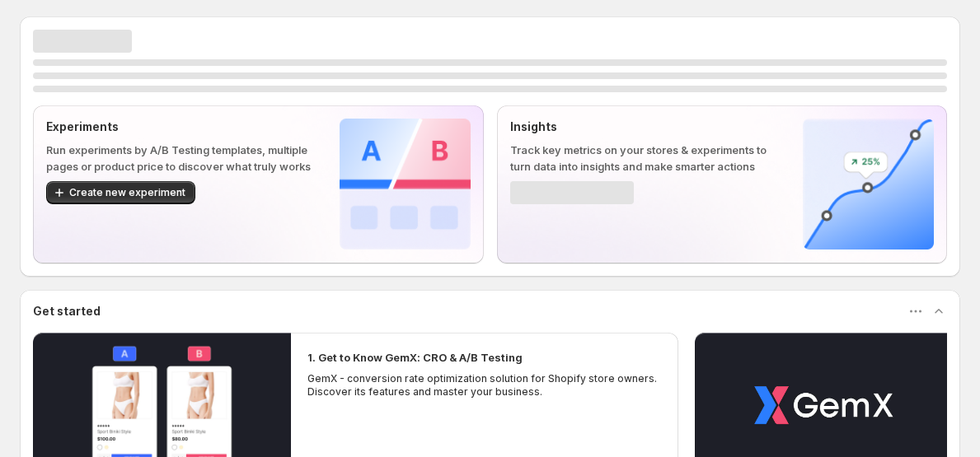  What do you see at coordinates (66, 311) in the screenshot?
I see `h3: Get started` at bounding box center [66, 311].